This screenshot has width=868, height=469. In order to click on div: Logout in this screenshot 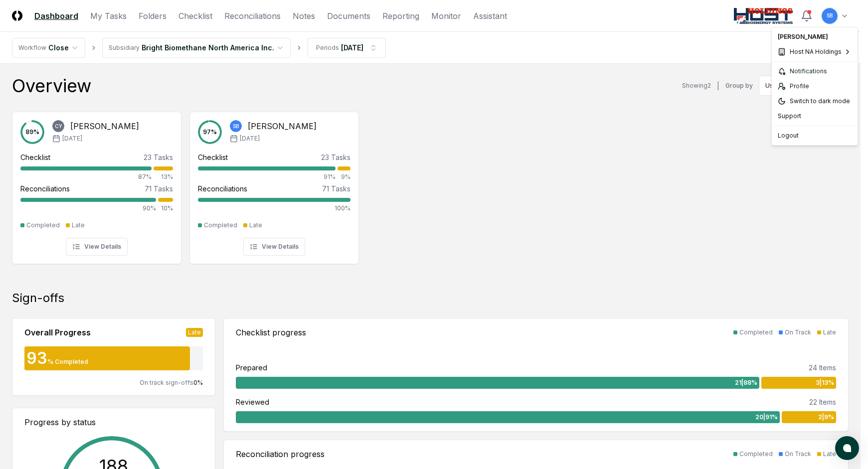, I will do `click(815, 135)`.